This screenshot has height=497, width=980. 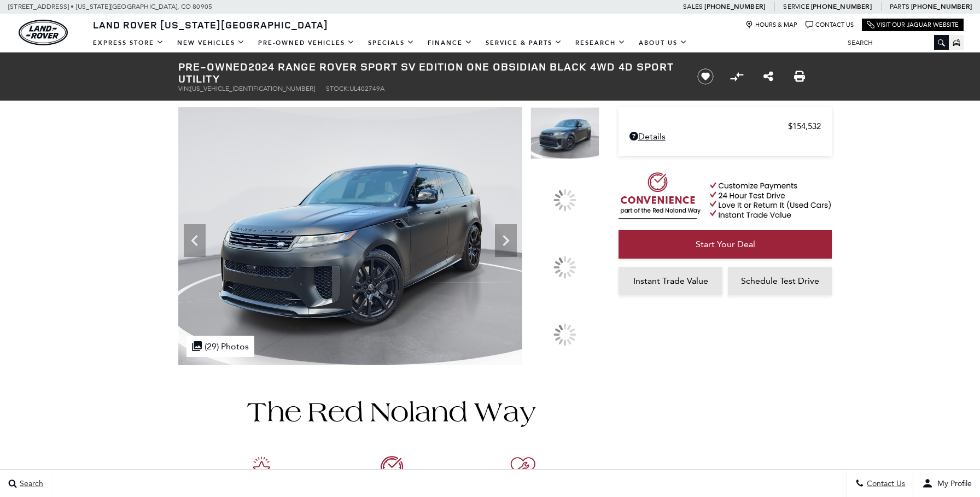 I want to click on button: Save vehicle, so click(x=705, y=77).